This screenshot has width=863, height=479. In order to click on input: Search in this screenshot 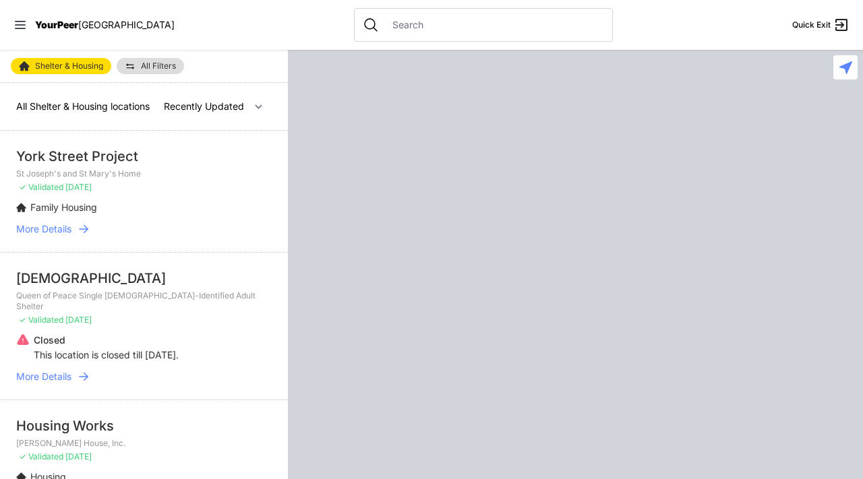, I will do `click(494, 25)`.